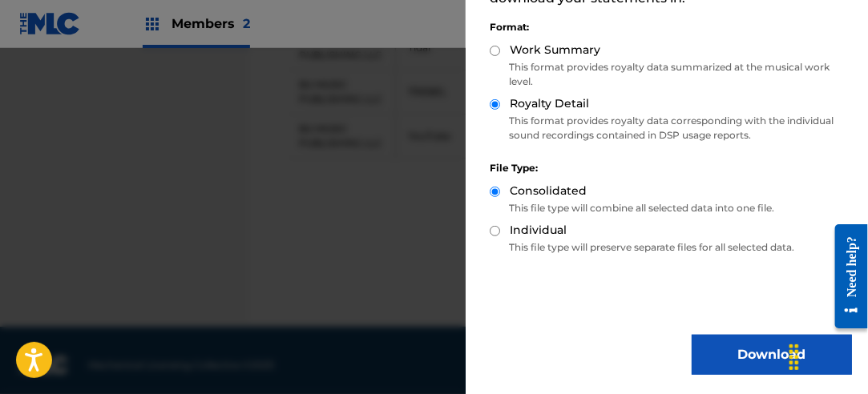  I want to click on label: Consolidated, so click(548, 190).